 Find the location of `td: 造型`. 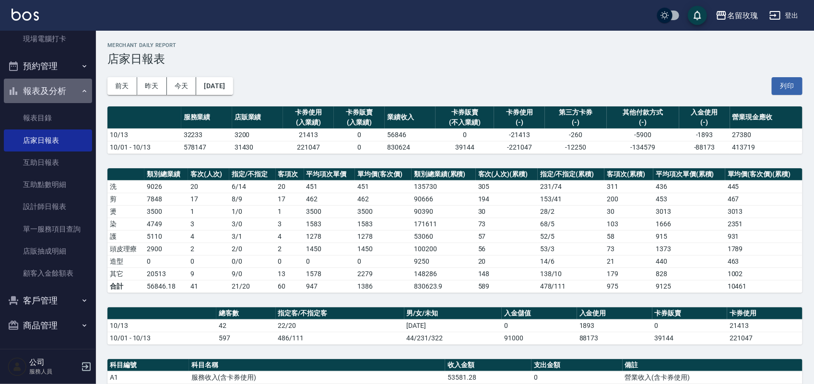

td: 造型 is located at coordinates (126, 261).